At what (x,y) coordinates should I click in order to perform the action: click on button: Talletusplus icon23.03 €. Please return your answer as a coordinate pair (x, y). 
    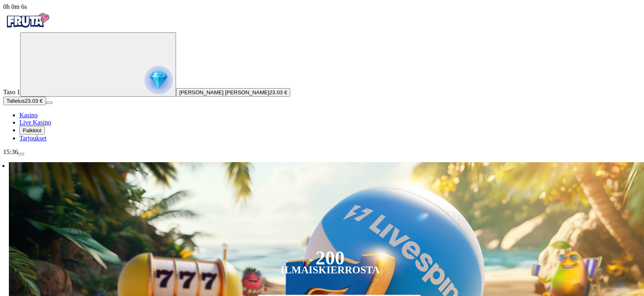
    Looking at the image, I should click on (25, 101).